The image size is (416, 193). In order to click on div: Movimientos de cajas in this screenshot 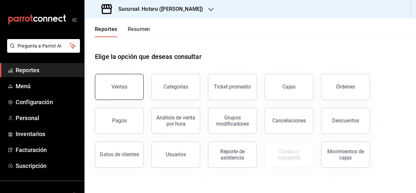, I will do `click(345, 154)`.